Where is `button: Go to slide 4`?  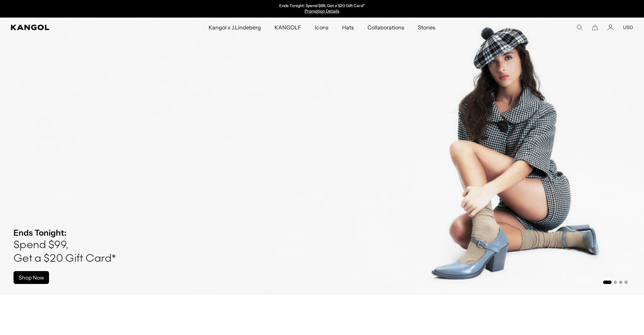
button: Go to slide 4 is located at coordinates (626, 282).